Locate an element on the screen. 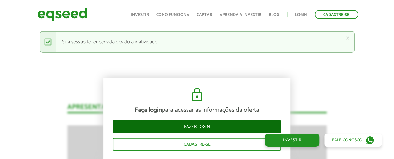 This screenshot has height=159, width=394. img: cadeado.svg is located at coordinates (197, 95).